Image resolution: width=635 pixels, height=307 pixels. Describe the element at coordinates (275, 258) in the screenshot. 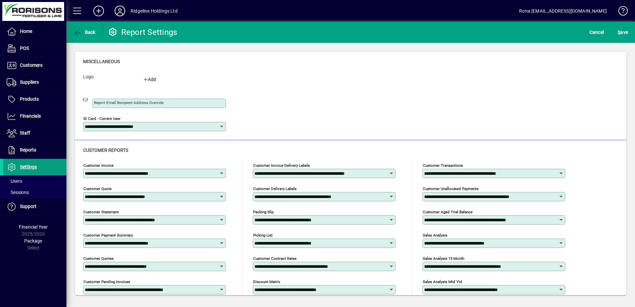

I see `mat-label: Customer Contract Rates` at that location.